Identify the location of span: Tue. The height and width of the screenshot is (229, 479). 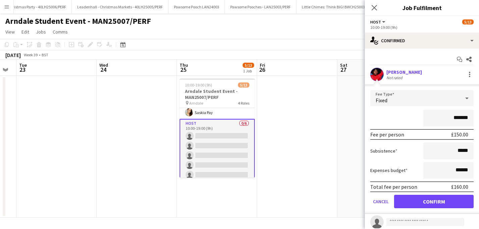
(23, 65).